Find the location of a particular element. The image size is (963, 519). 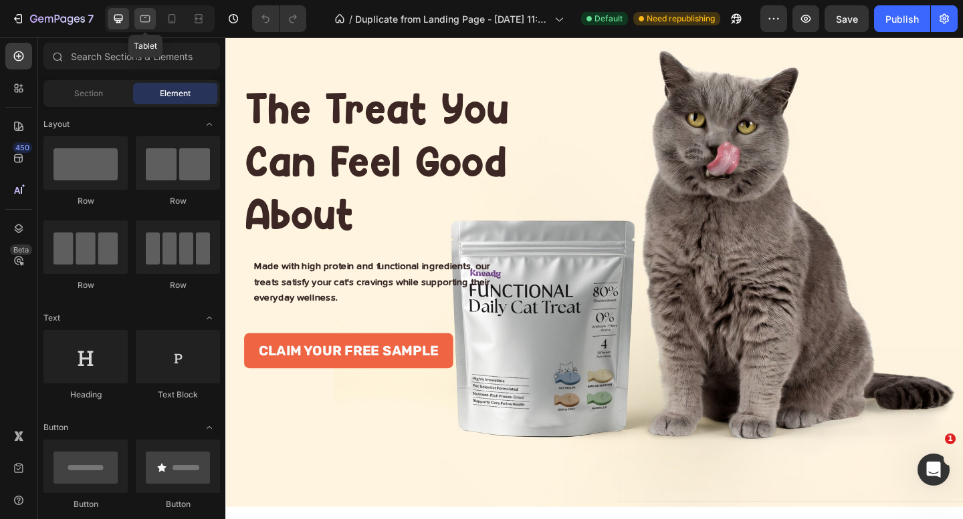

span: The Treat You Can Feel Good About is located at coordinates (164, 135).